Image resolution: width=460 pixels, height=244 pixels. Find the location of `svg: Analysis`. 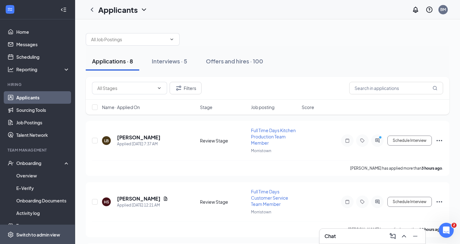

svg: Analysis is located at coordinates (11, 69).